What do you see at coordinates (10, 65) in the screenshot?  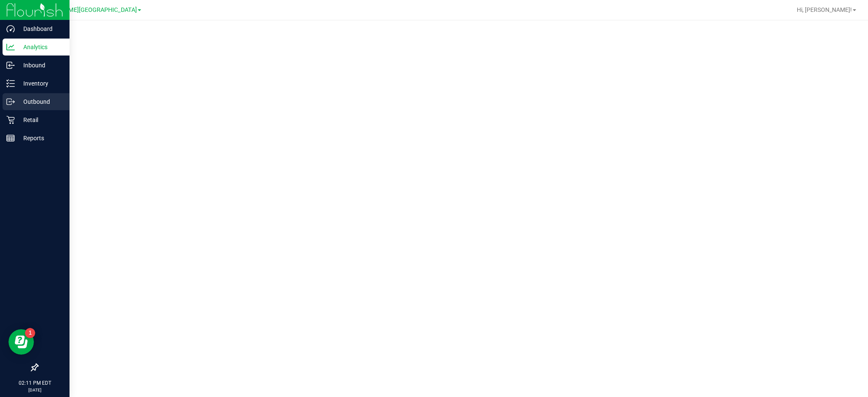 I see `inline-svg: Inbound` at bounding box center [10, 65].